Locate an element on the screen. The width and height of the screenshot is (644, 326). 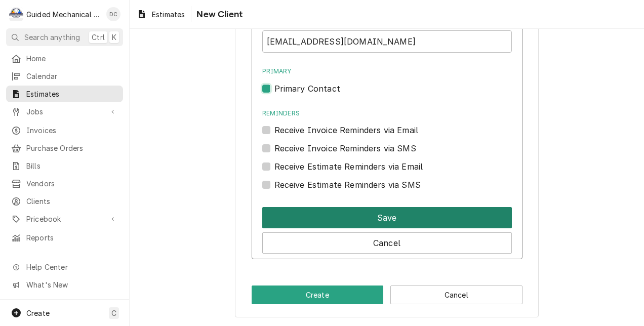
a: Reports is located at coordinates (64, 237).